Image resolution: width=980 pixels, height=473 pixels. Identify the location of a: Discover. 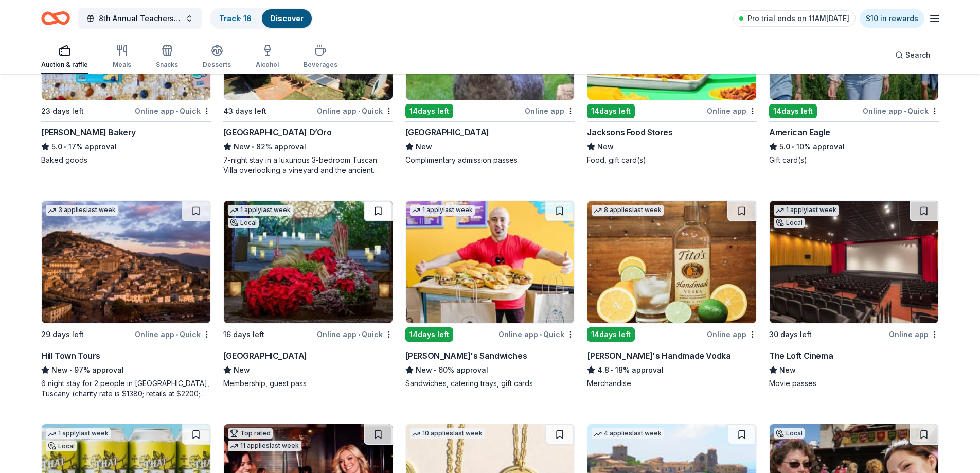
(286, 18).